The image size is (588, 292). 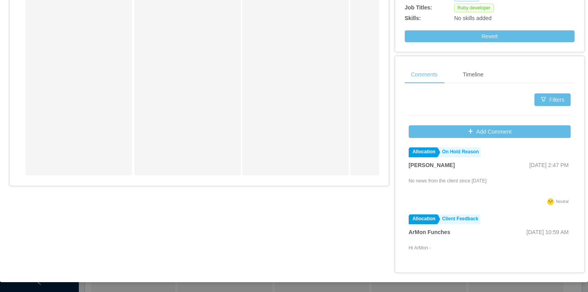 What do you see at coordinates (412, 18) in the screenshot?
I see `b: Skills:` at bounding box center [412, 18].